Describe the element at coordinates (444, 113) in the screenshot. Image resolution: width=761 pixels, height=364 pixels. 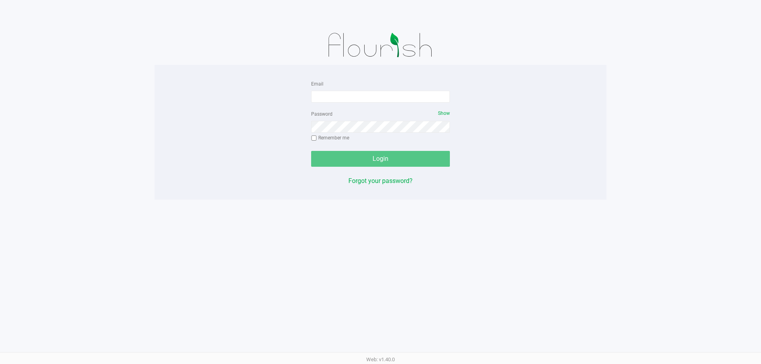
I see `span: Show` at that location.